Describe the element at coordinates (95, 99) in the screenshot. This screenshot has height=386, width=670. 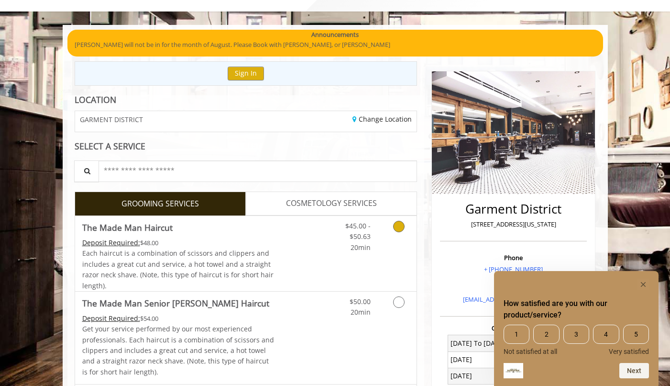
I see `b: LOCATION` at that location.